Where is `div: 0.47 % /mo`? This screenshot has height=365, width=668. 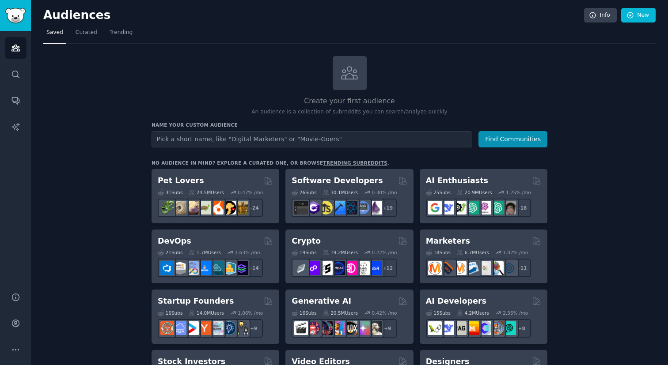 div: 0.47 % /mo is located at coordinates (250, 193).